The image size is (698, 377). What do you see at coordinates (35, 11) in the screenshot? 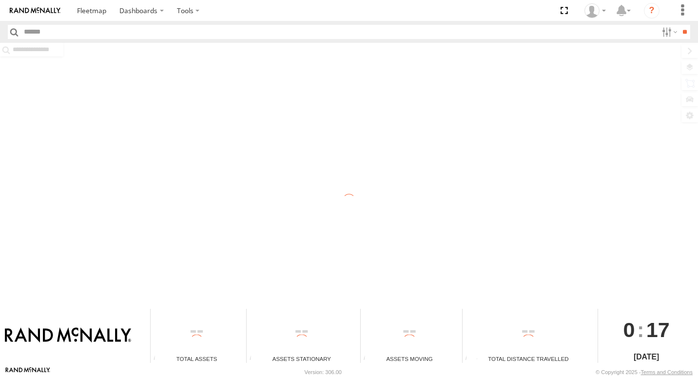
I see `img: rand-logo.svg` at bounding box center [35, 11].